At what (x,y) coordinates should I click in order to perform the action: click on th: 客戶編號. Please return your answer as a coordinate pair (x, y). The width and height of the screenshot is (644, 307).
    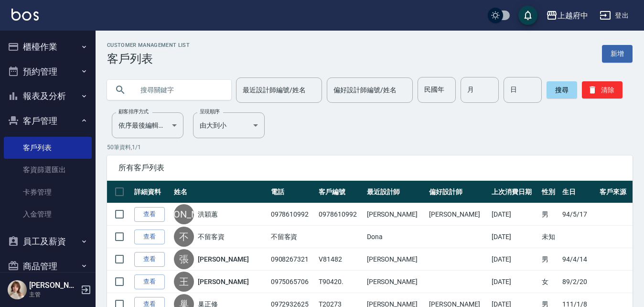
    Looking at the image, I should click on (340, 192).